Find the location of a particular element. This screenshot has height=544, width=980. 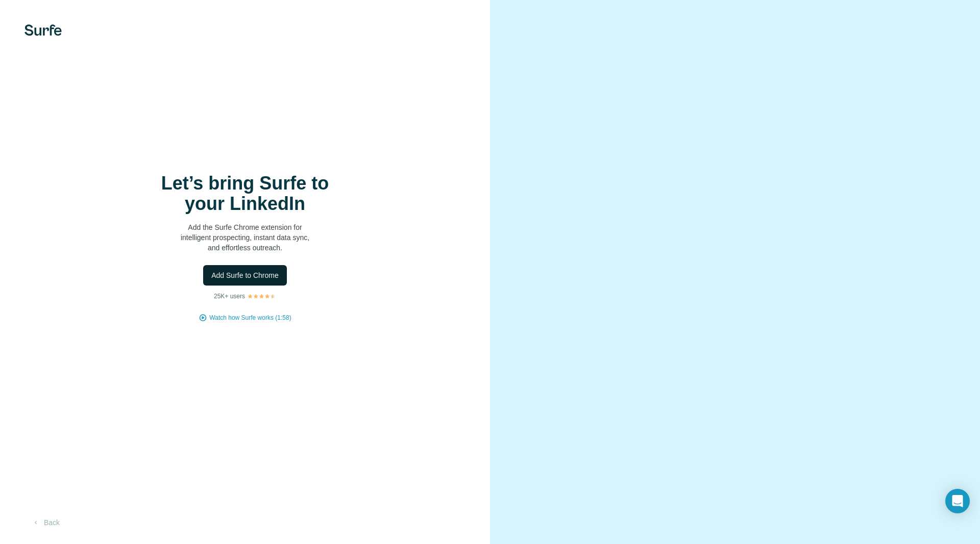

button: Add Surfe to Chrome is located at coordinates (245, 276).